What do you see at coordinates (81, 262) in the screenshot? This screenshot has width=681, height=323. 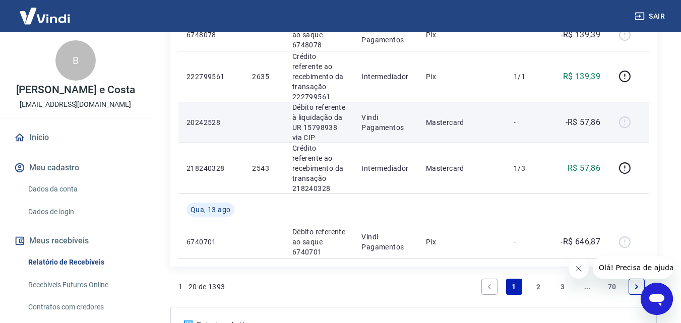 I see `a: Relatório de Recebíveis` at bounding box center [81, 262].